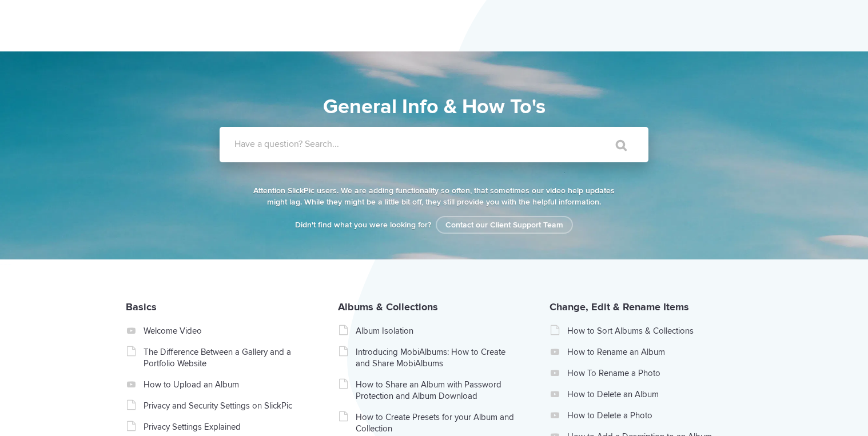 The image size is (868, 436). I want to click on a: How to Create Presets for your Album and Collection, so click(436, 423).